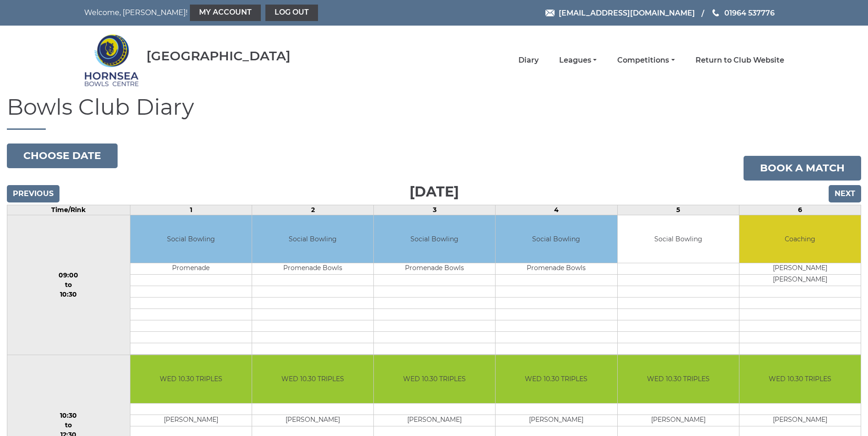 The height and width of the screenshot is (436, 868). I want to click on a: Book a match, so click(802, 169).